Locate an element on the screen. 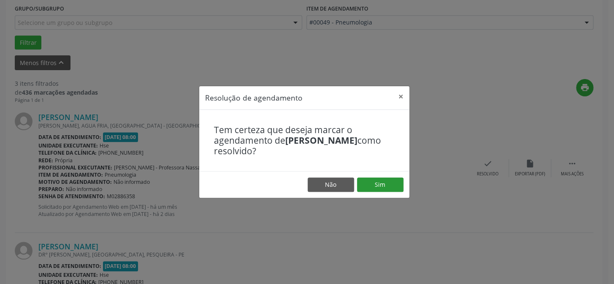  h5: Resolução de agendamento is located at coordinates (254, 97).